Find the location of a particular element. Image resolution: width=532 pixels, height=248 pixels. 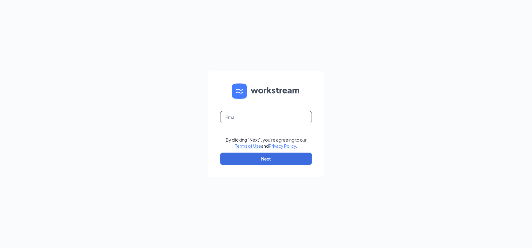

a: Privacy Policy is located at coordinates (282, 146).